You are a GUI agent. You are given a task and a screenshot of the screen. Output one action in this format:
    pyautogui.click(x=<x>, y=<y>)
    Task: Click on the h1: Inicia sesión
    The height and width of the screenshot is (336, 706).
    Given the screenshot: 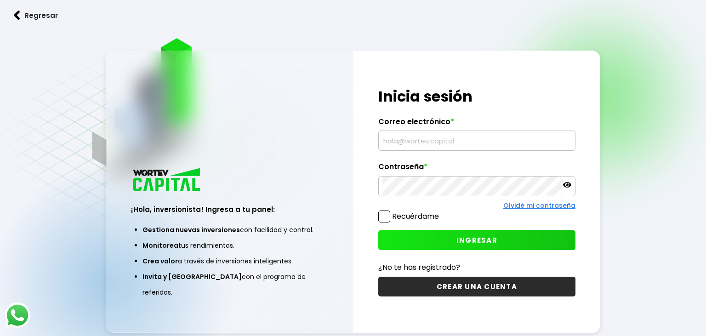 What is the action you would take?
    pyautogui.click(x=477, y=97)
    